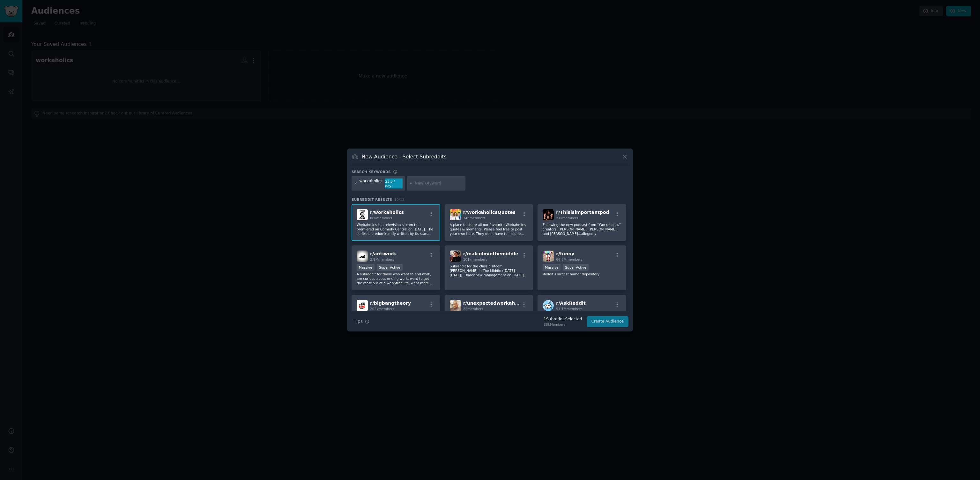 The height and width of the screenshot is (480, 980). Describe the element at coordinates (571, 303) in the screenshot. I see `span: r/ AskReddit` at that location.